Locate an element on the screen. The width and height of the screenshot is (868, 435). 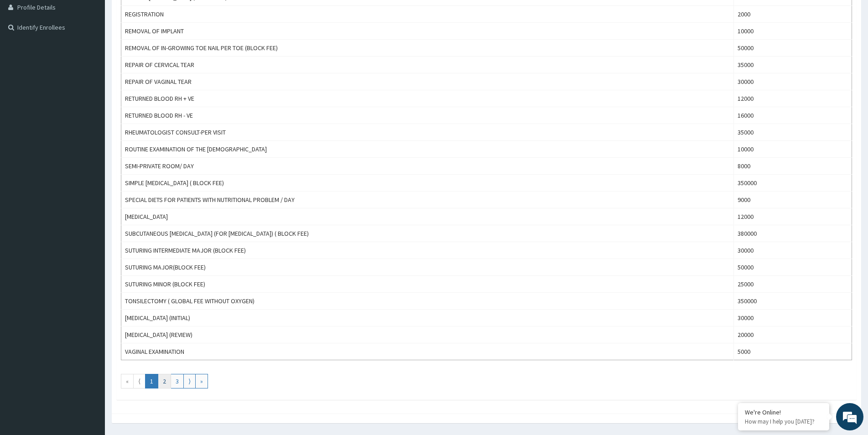
div: Chat with us now is located at coordinates (100, 57).